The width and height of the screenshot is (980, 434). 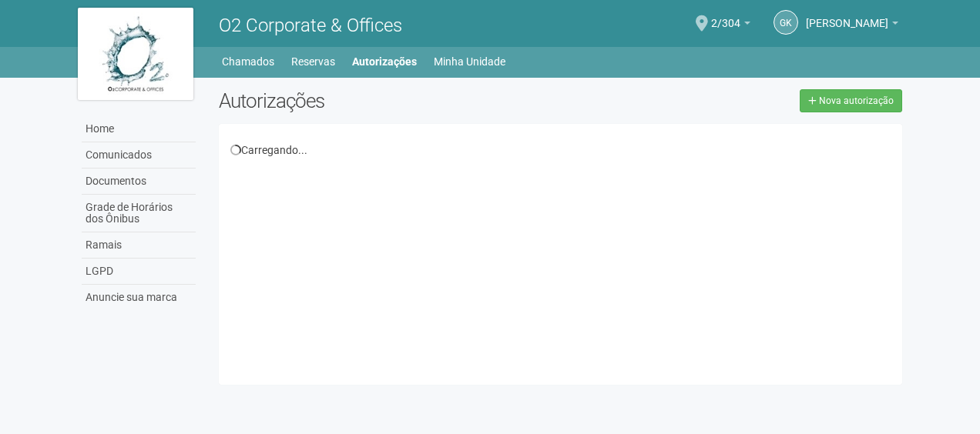 What do you see at coordinates (139, 156) in the screenshot?
I see `a: Comunicados` at bounding box center [139, 156].